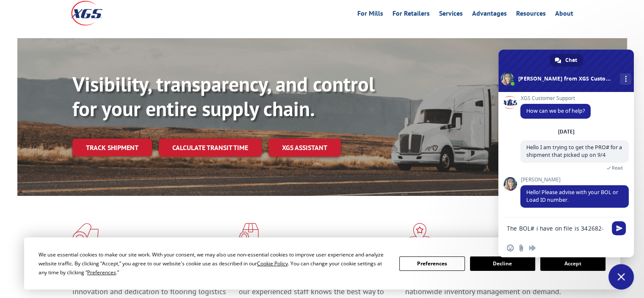 The height and width of the screenshot is (298, 644). Describe the element at coordinates (305, 148) in the screenshot. I see `a: XGS ASSISTANT` at that location.